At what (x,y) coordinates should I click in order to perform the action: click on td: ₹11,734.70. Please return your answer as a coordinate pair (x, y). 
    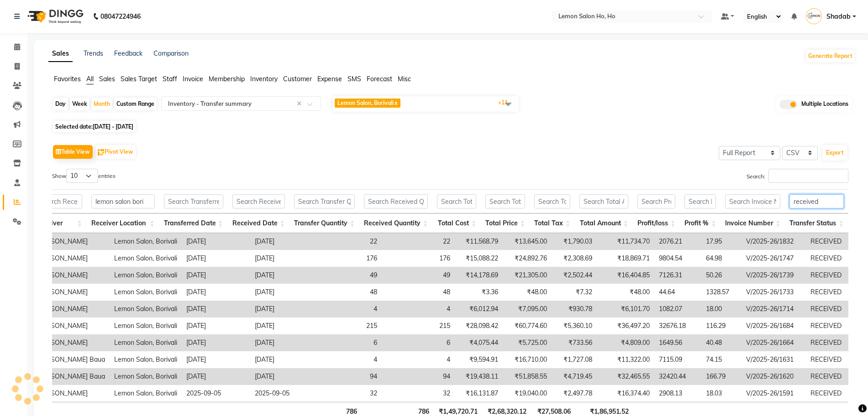
    Looking at the image, I should click on (625, 241).